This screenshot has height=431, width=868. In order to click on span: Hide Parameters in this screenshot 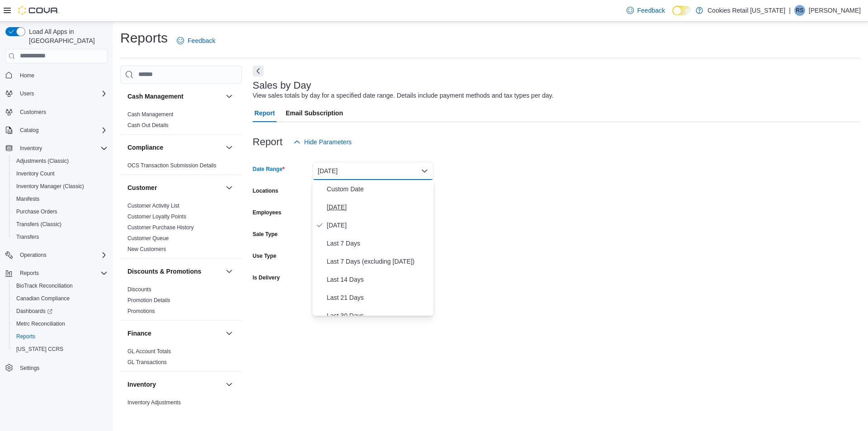, I will do `click(328, 142)`.